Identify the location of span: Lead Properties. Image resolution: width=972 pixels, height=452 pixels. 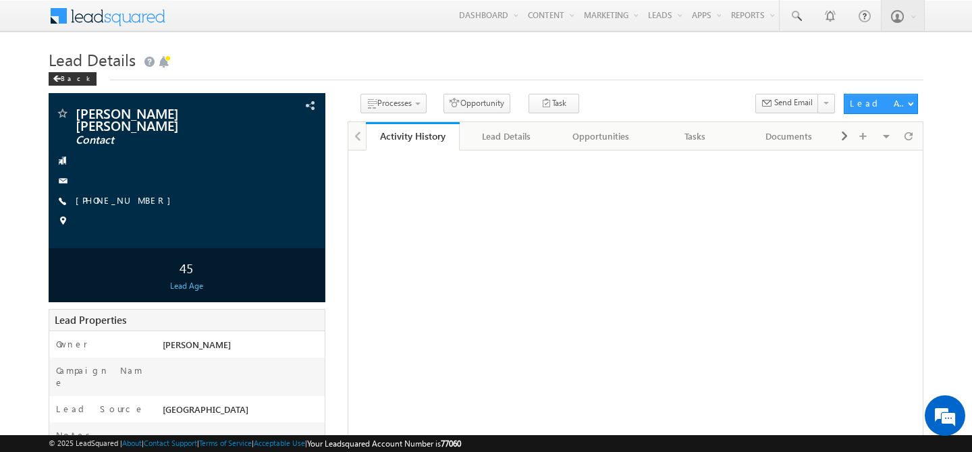
(90, 320).